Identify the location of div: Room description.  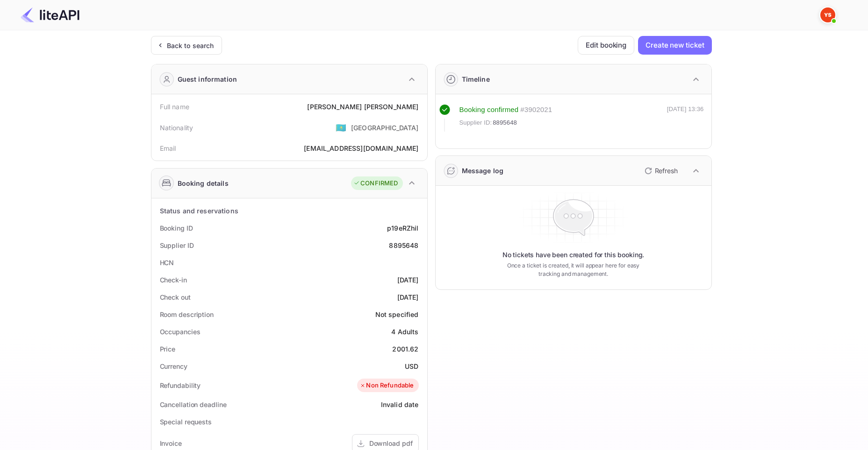
(187, 314).